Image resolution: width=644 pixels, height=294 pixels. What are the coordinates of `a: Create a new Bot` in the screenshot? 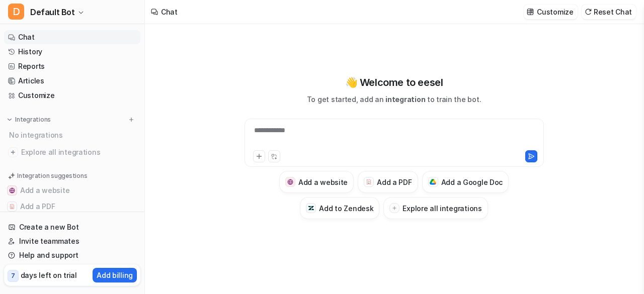 It's located at (72, 228).